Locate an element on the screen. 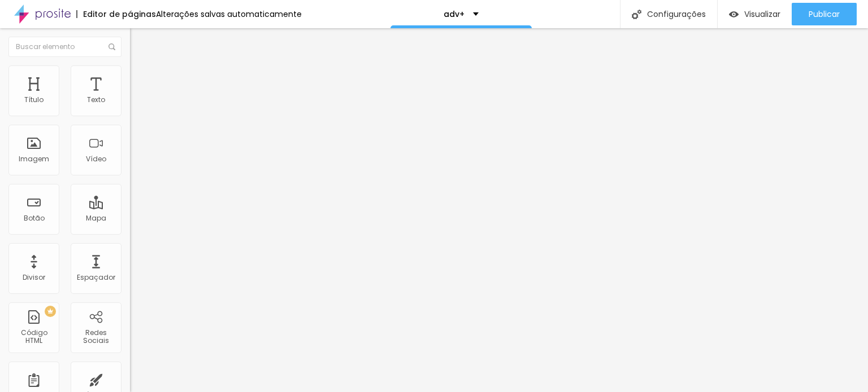 This screenshot has width=868, height=392. div: Imagem is located at coordinates (34, 159).